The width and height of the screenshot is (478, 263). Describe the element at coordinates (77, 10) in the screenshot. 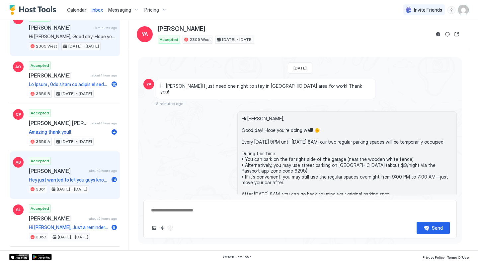

I see `span: Calendar` at that location.